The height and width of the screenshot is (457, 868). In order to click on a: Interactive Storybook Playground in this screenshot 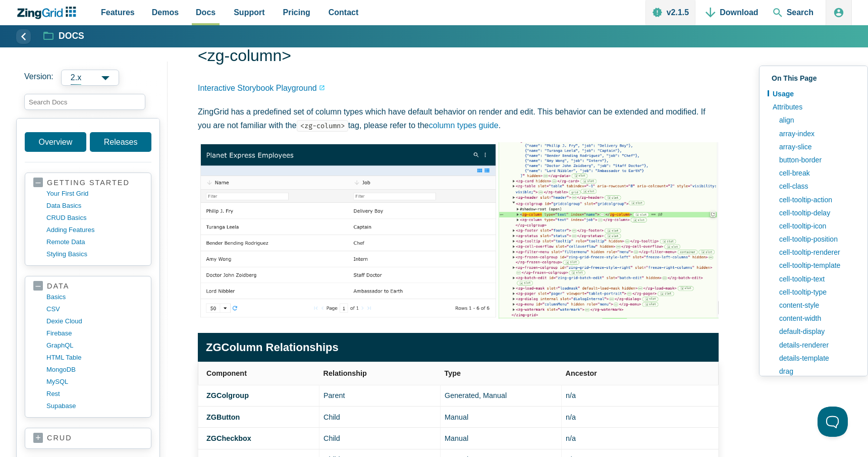, I will do `click(261, 88)`.